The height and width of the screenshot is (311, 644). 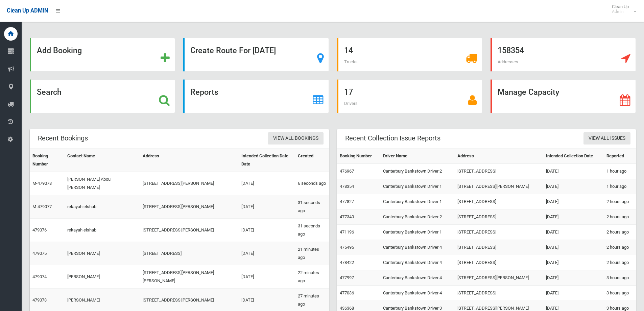 What do you see at coordinates (351, 103) in the screenshot?
I see `span: Drivers` at bounding box center [351, 103].